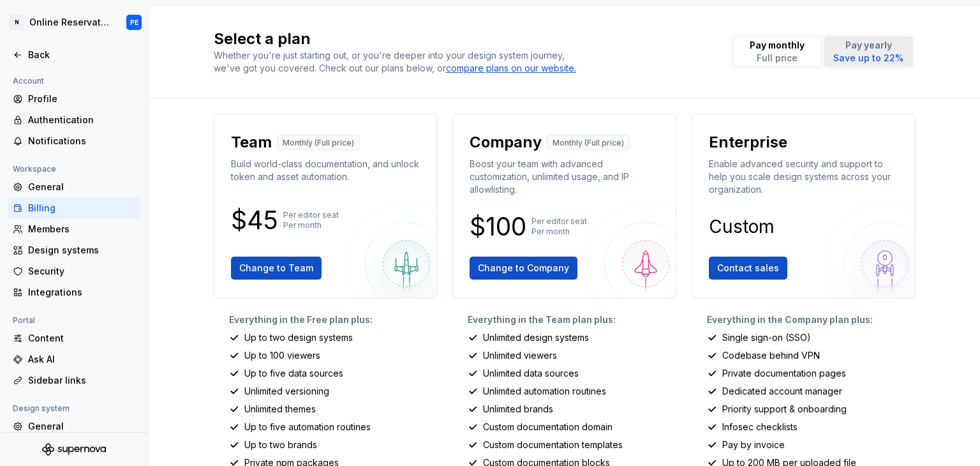 This screenshot has height=466, width=980. Describe the element at coordinates (505, 142) in the screenshot. I see `p: Company` at that location.